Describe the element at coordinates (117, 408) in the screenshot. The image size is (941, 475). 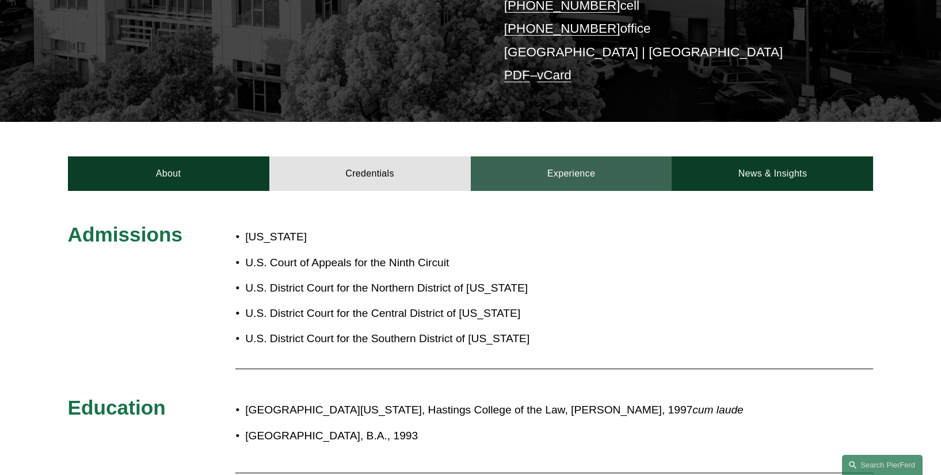
I see `span: Education` at that location.